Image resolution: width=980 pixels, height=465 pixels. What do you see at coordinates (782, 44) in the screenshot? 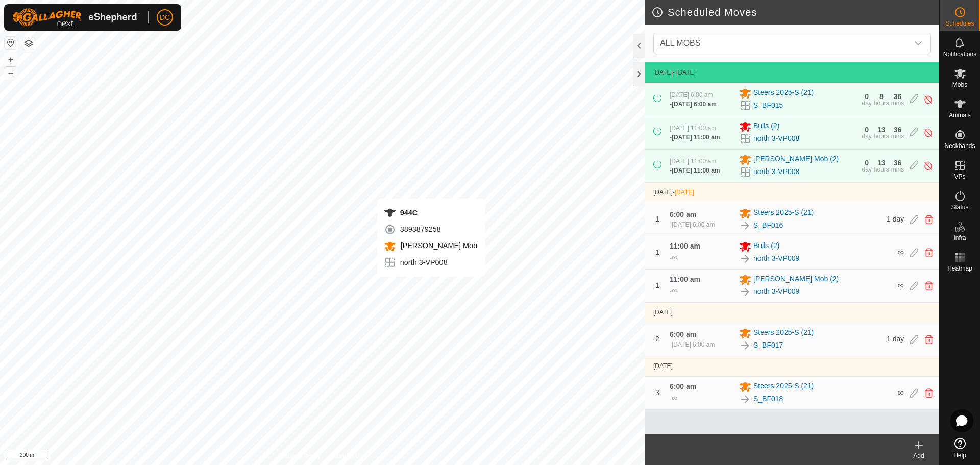
I see `span: ALL MOBS` at bounding box center [782, 44].